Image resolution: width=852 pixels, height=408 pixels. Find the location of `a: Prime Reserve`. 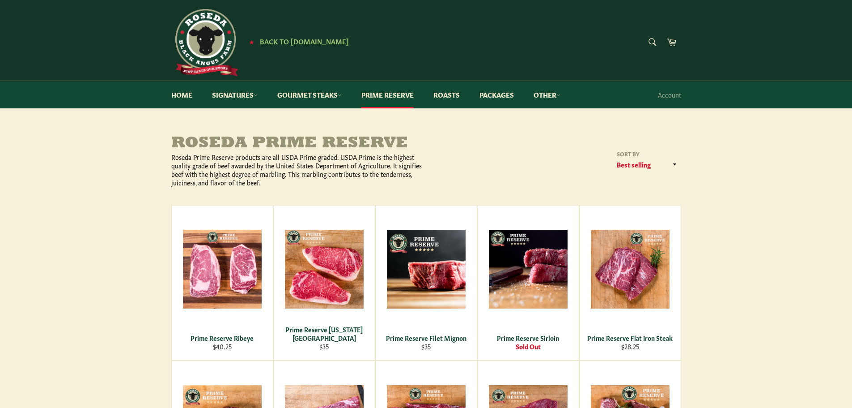

a: Prime Reserve is located at coordinates (387, 94).